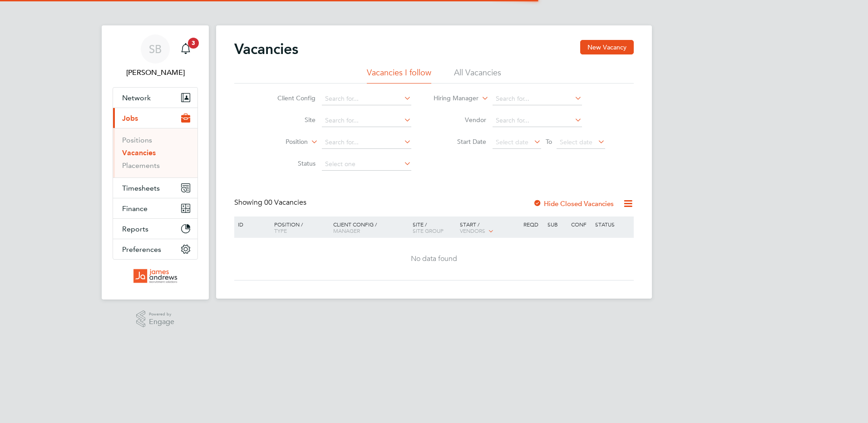  I want to click on span: Type, so click(280, 231).